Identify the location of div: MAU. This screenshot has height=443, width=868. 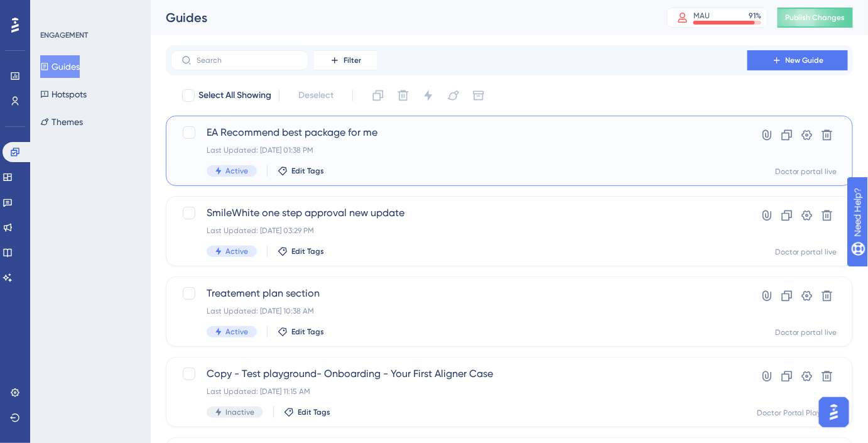
(701, 16).